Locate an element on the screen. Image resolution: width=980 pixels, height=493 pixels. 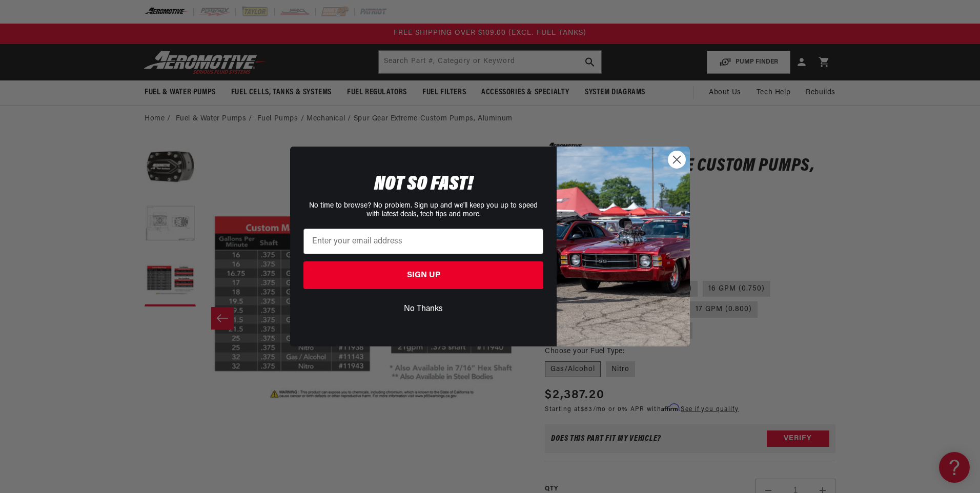
button: No Thanks is located at coordinates (423, 309).